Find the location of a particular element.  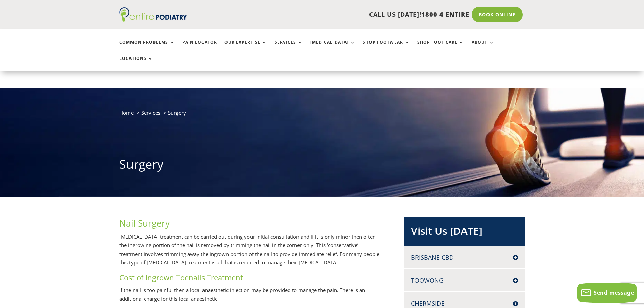

h3: Cost of Ingrown Toenails Treatment is located at coordinates (251, 279).